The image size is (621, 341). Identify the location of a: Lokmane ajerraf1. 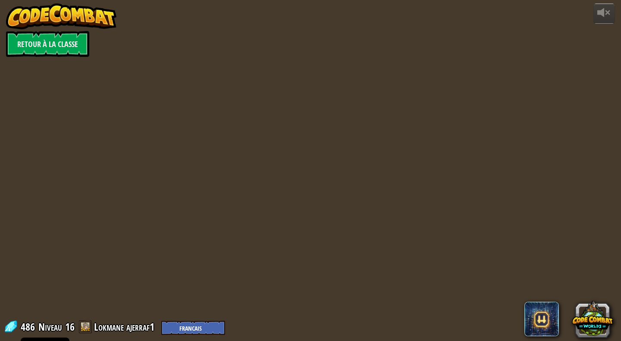
(126, 327).